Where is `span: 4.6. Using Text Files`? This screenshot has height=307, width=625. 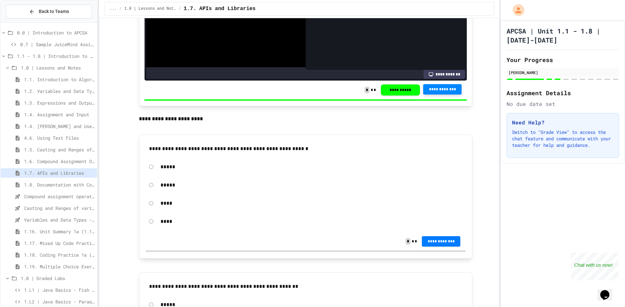
span: 4.6. Using Text Files is located at coordinates (59, 138).